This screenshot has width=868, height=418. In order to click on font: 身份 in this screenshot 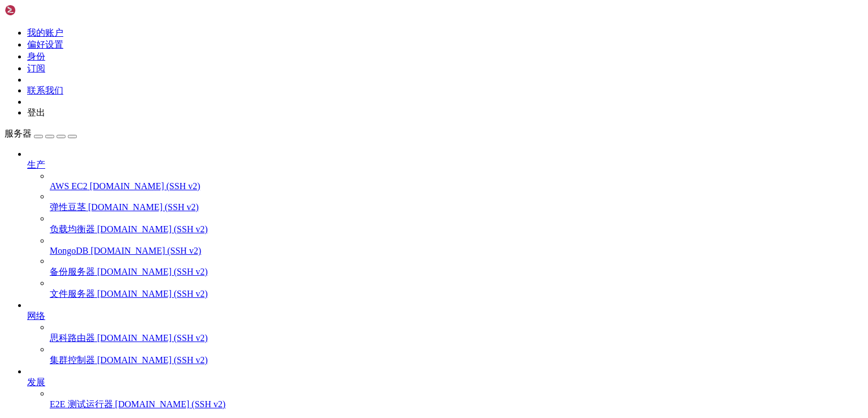, I will do `click(36, 56)`.